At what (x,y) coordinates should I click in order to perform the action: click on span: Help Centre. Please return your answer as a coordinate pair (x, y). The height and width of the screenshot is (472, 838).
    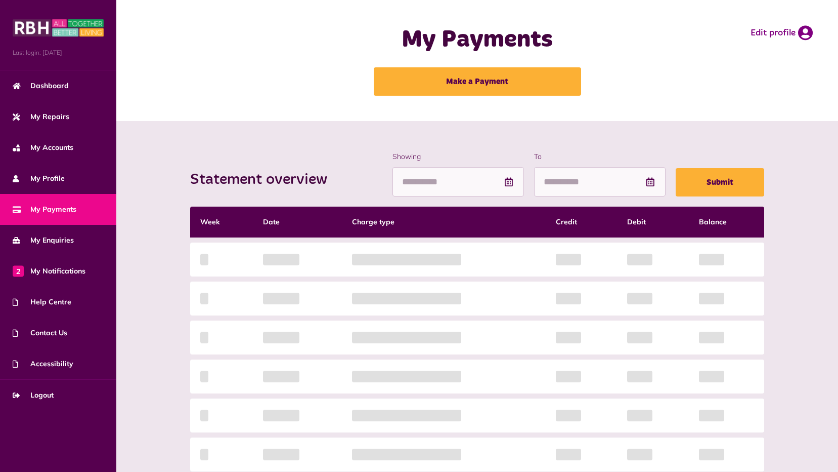
    Looking at the image, I should click on (42, 302).